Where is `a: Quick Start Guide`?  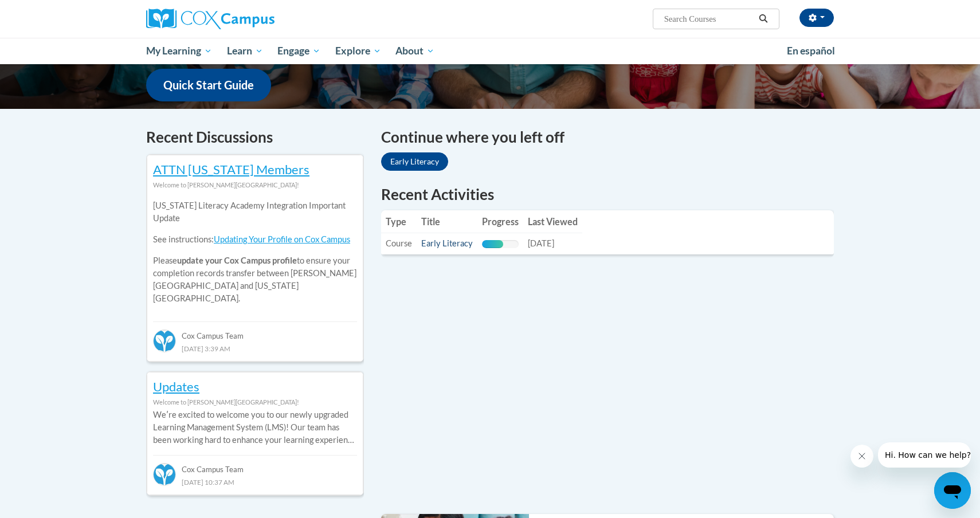
a: Quick Start Guide is located at coordinates (209, 85).